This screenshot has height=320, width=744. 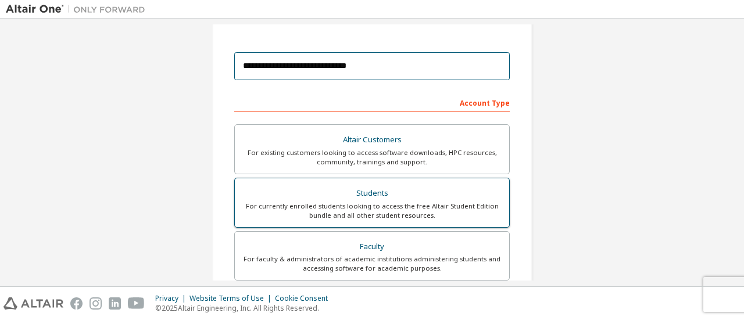 I want to click on img: instagram.svg, so click(x=95, y=303).